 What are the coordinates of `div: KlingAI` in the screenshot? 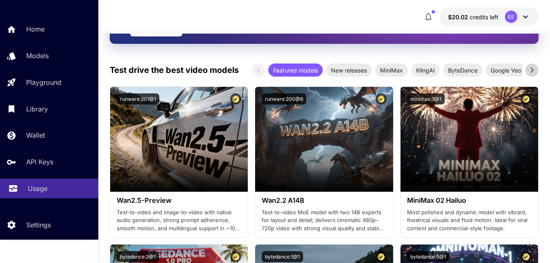 It's located at (425, 70).